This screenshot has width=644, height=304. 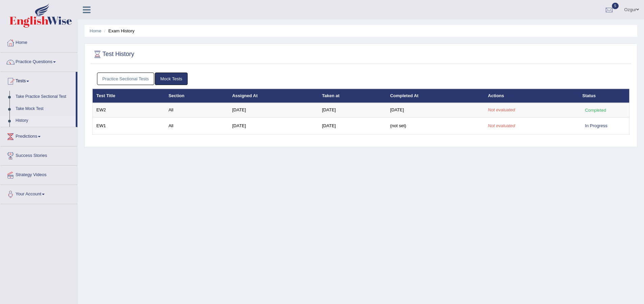 What do you see at coordinates (197, 96) in the screenshot?
I see `th: Section` at bounding box center [197, 96].